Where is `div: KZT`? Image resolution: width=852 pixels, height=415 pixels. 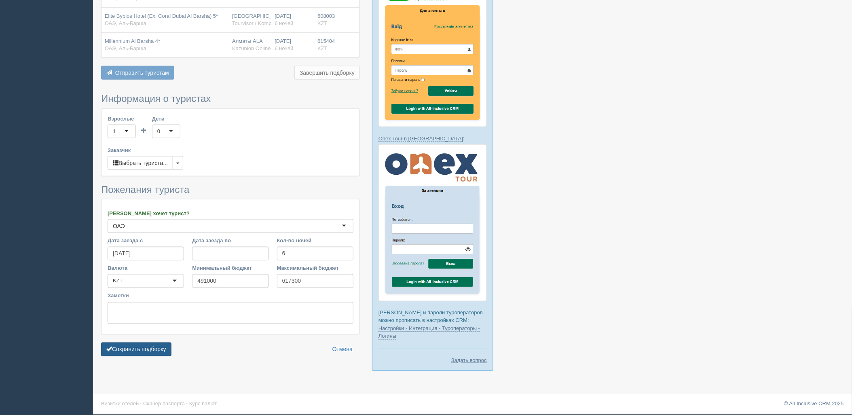 div: KZT is located at coordinates (118, 281).